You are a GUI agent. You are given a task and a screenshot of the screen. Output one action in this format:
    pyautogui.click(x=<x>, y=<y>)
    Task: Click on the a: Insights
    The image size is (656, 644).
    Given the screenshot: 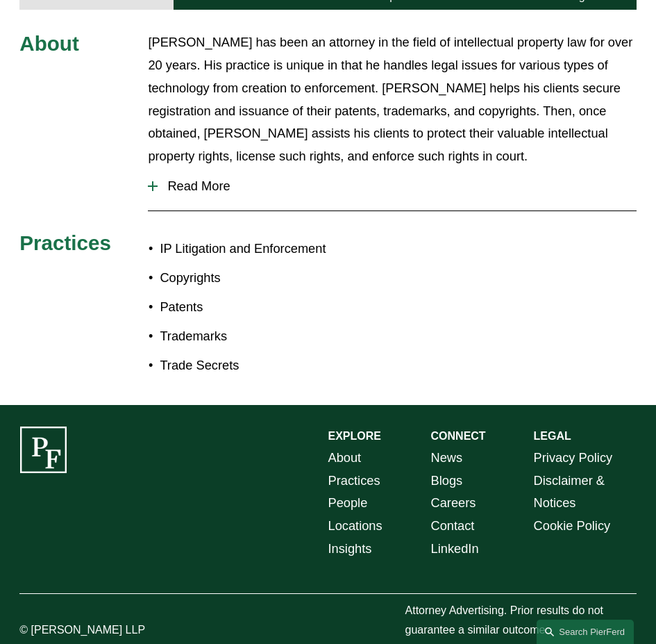 What is the action you would take?
    pyautogui.click(x=350, y=549)
    